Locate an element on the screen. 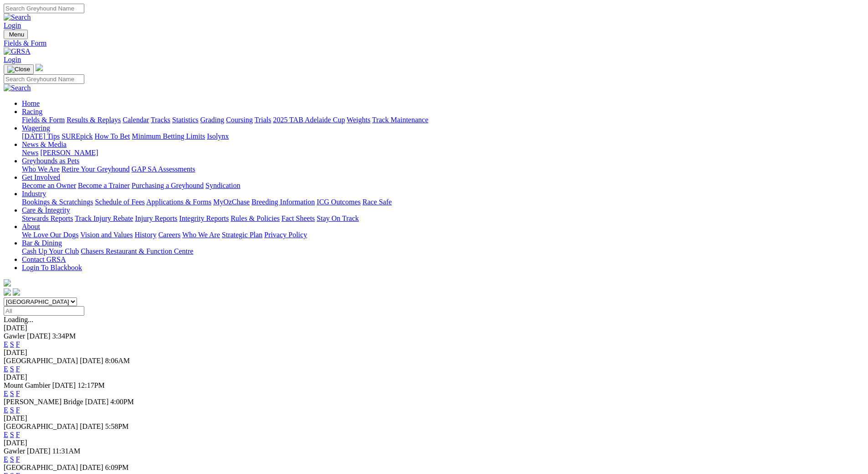  a: Vision and Values is located at coordinates (106, 235).